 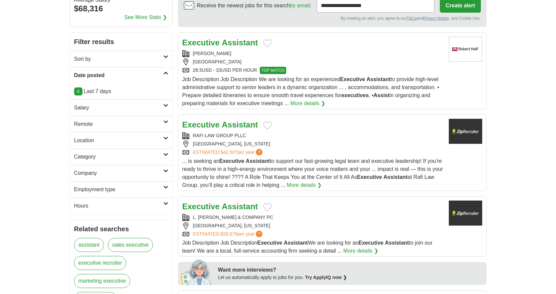 I want to click on h2: Employment type, so click(x=119, y=190).